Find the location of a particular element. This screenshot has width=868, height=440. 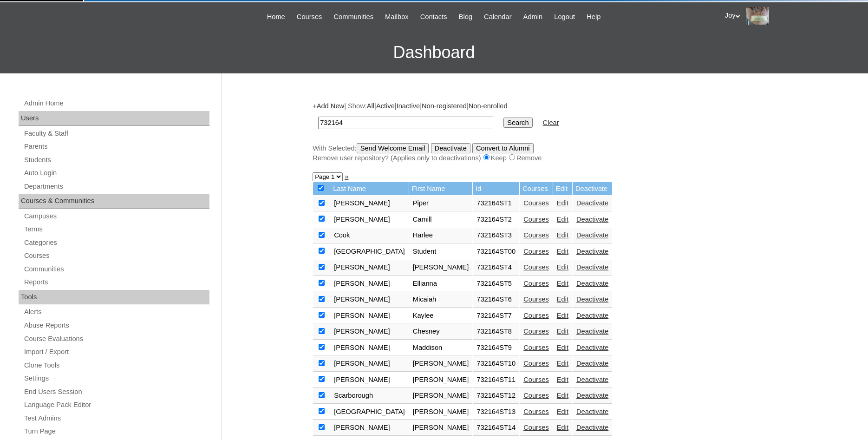

td: 732164ST6 is located at coordinates (496, 300).